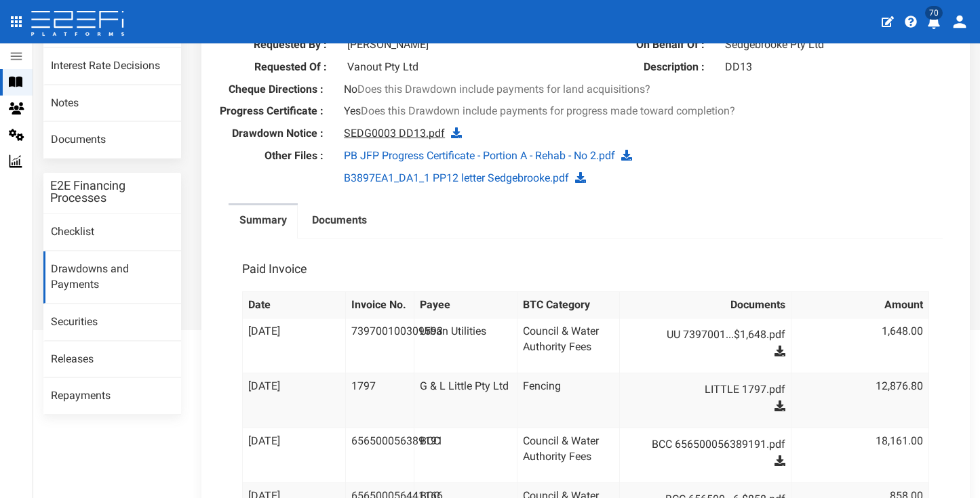  I want to click on span: Does this Drawdown include payments for progress made toward completion?, so click(548, 111).